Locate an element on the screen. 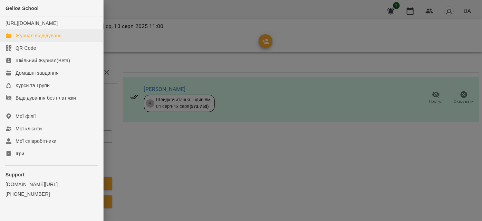  div: Мої філії is located at coordinates (26, 116).